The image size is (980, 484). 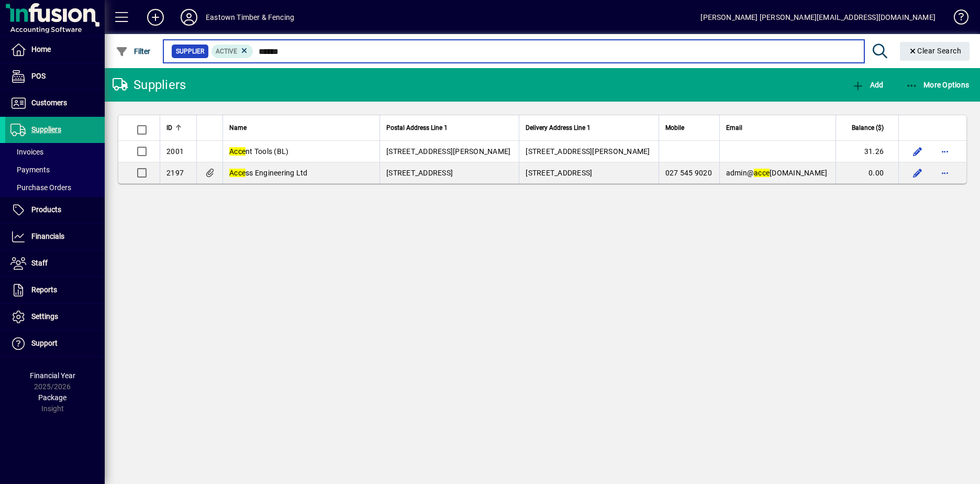 What do you see at coordinates (269, 173) in the screenshot?
I see `span: ss Engineering Ltd` at bounding box center [269, 173].